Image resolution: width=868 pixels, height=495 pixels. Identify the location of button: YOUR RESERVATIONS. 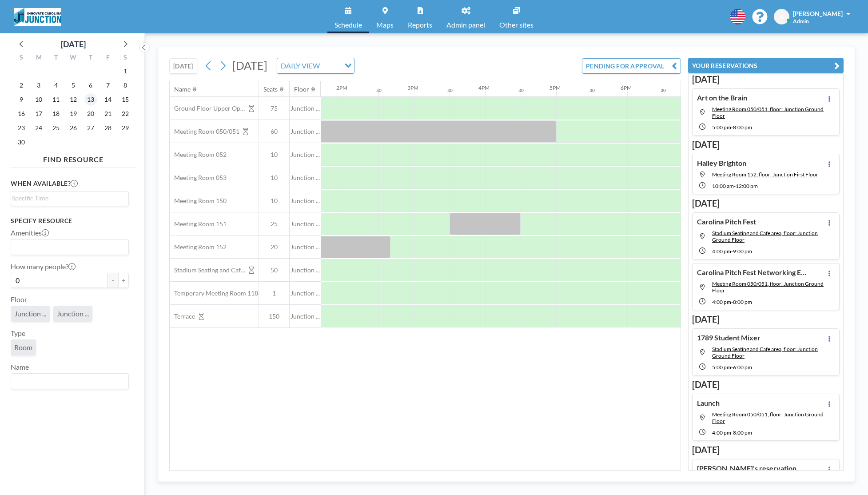
(766, 66).